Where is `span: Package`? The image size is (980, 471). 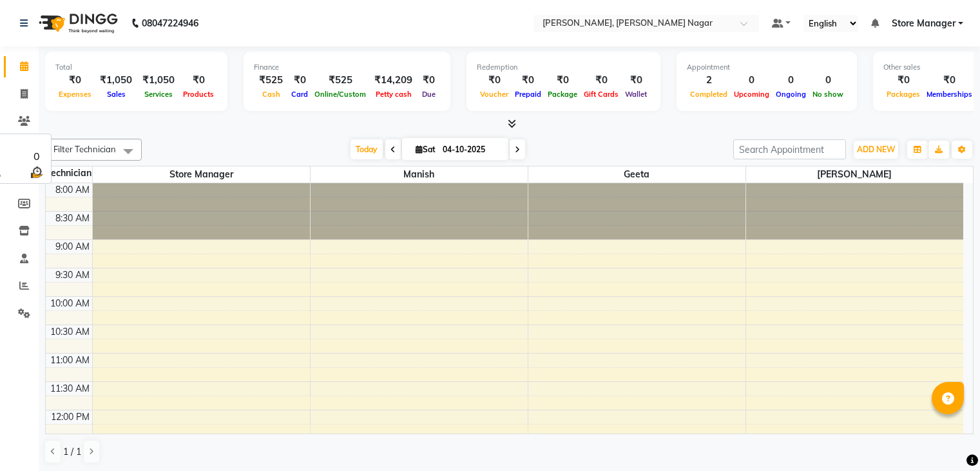 span: Package is located at coordinates (562, 95).